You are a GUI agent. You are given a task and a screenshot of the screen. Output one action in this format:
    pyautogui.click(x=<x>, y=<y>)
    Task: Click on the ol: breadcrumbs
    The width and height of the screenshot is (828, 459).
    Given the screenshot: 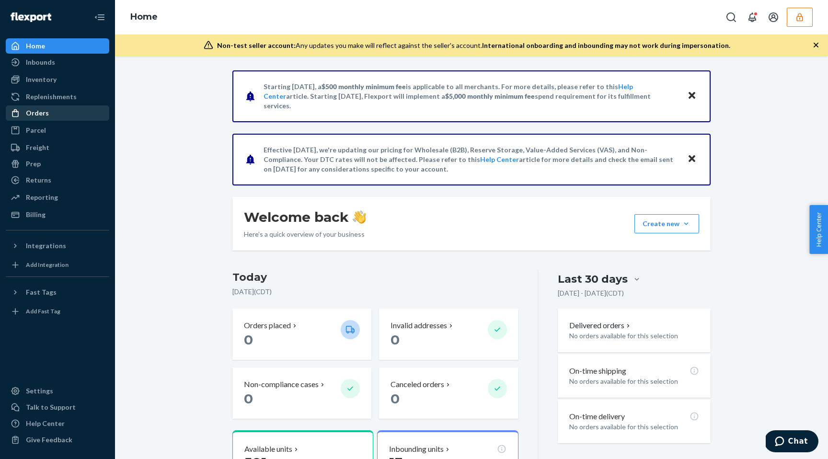 What is the action you would take?
    pyautogui.click(x=144, y=17)
    